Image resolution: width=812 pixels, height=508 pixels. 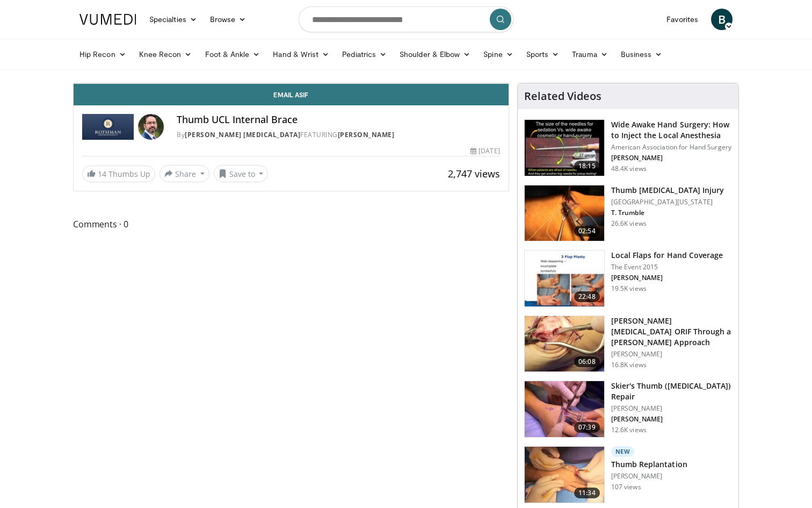 What do you see at coordinates (229, 19) in the screenshot?
I see `a: Browse` at bounding box center [229, 19].